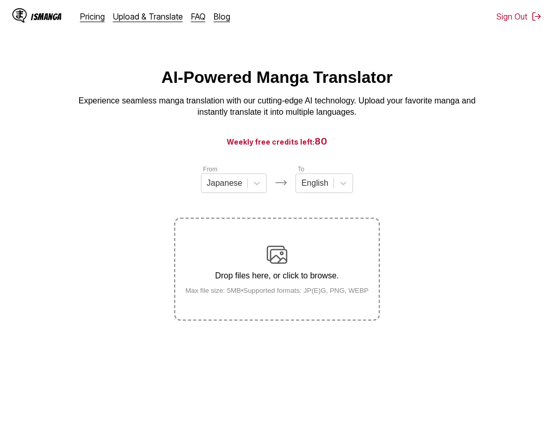  I want to click on label: To, so click(301, 169).